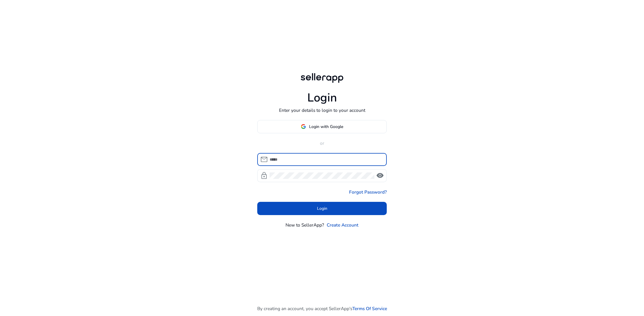 This screenshot has height=316, width=644. Describe the element at coordinates (264, 175) in the screenshot. I see `span: lock` at that location.